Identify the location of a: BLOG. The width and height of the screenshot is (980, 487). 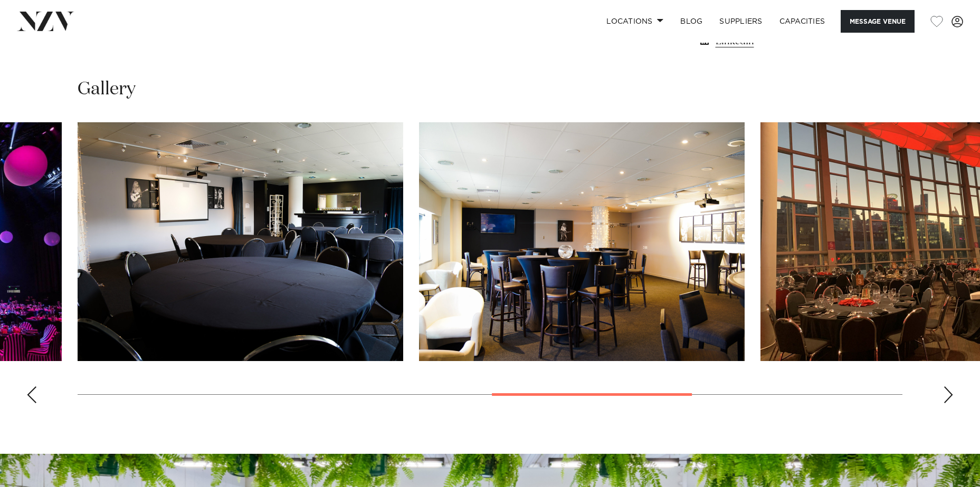
(692, 21).